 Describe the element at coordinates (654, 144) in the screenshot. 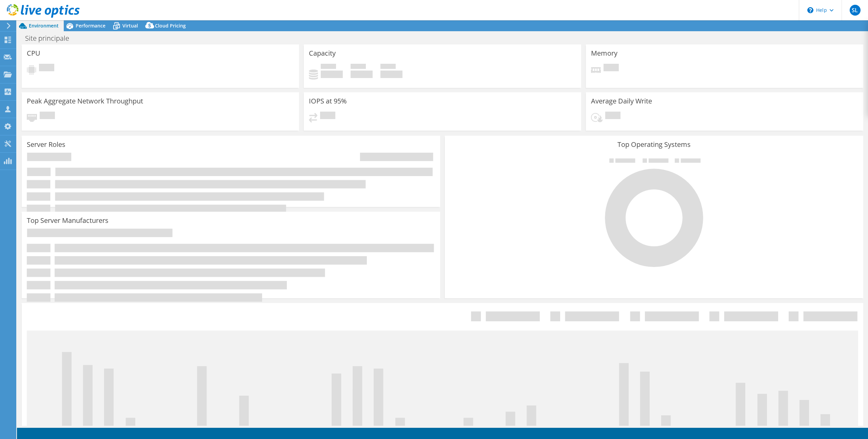

I see `h3: Top Operating Systems` at that location.